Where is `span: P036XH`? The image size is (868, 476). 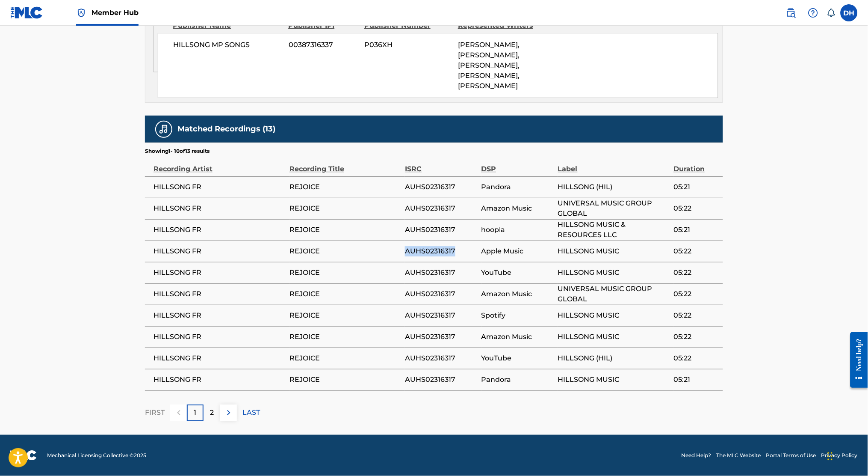 span: P036XH is located at coordinates (408, 45).